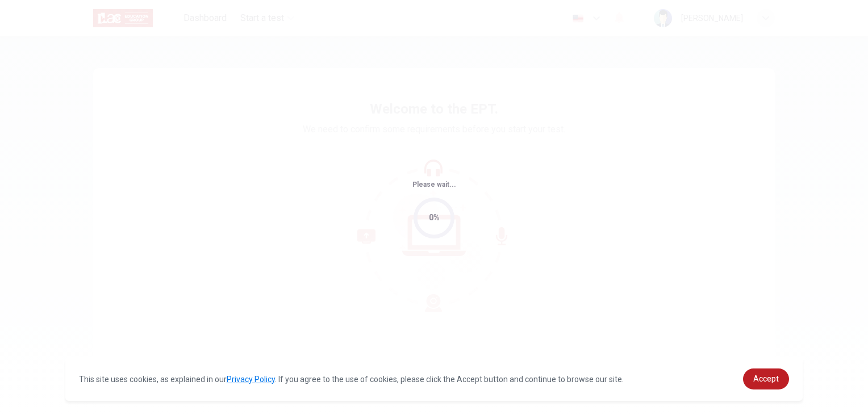 This screenshot has height=419, width=868. Describe the element at coordinates (351, 379) in the screenshot. I see `span: This site uses cookies, as explained in our . If you agree to the use of cookies, please click th...` at that location.